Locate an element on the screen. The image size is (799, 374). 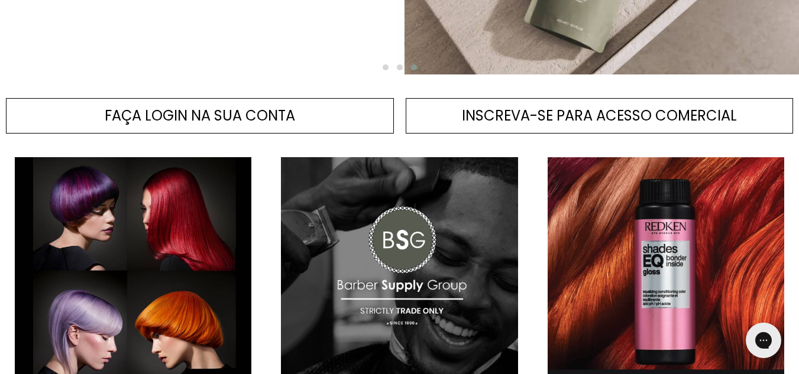
a: INSCREVA-SE PARA ACESSO COMERCIAL is located at coordinates (599, 116).